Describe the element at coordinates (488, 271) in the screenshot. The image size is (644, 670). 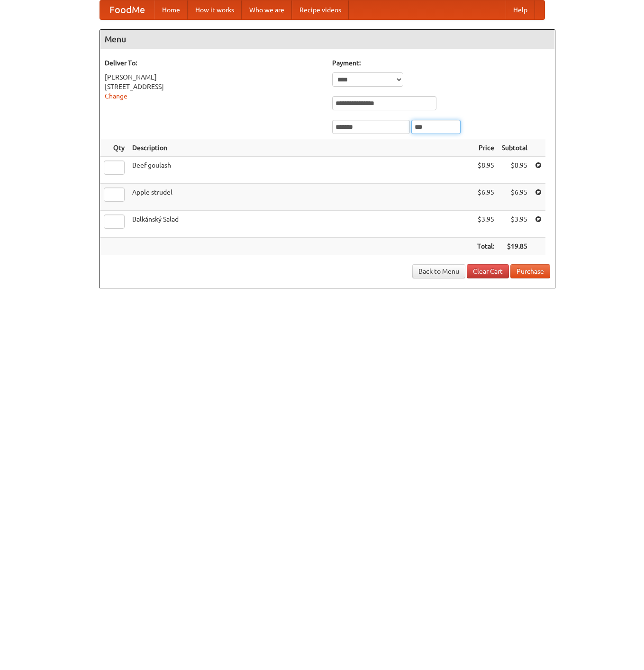
I see `a: Clear Cart` at that location.